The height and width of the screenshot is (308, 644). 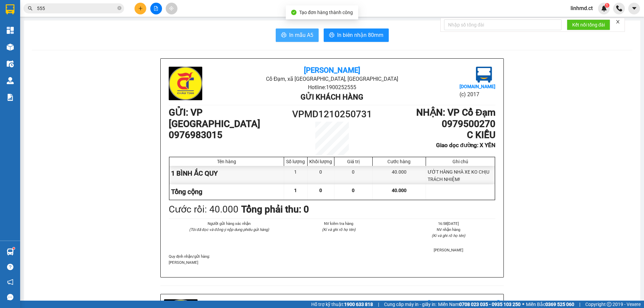 I want to click on h1: C KIỀU, so click(x=434, y=135).